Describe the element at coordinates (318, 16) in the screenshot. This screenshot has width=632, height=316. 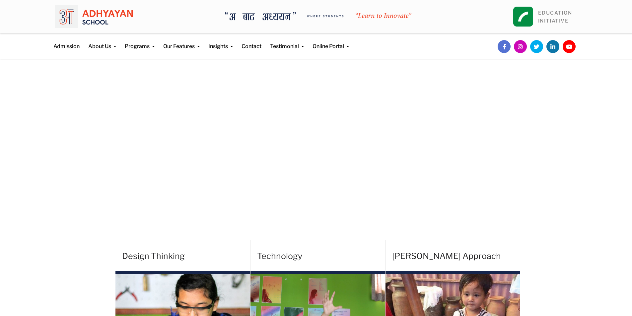
I see `img: A Bata Adhyayan where students learn to Innovate` at that location.